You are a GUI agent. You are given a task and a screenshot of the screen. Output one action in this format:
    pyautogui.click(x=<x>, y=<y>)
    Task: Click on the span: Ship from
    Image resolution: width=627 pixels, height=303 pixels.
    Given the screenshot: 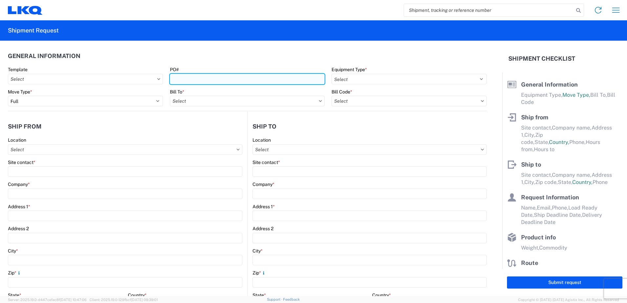 What is the action you would take?
    pyautogui.click(x=535, y=117)
    